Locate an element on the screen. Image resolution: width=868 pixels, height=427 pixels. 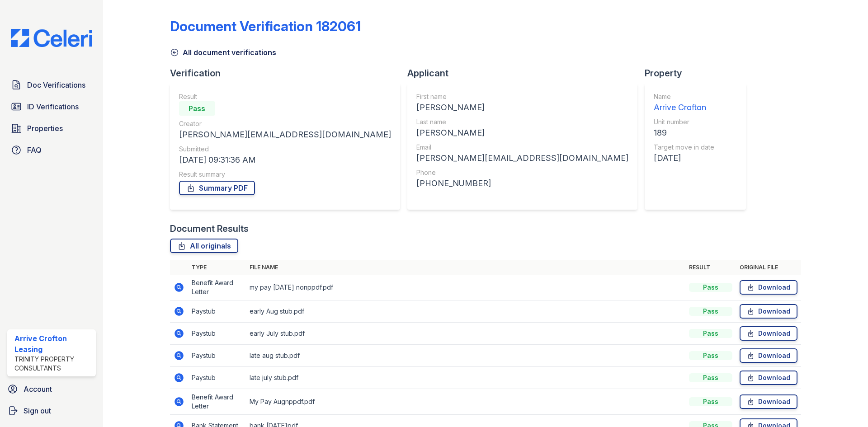
span: Doc Verifications is located at coordinates (56, 85).